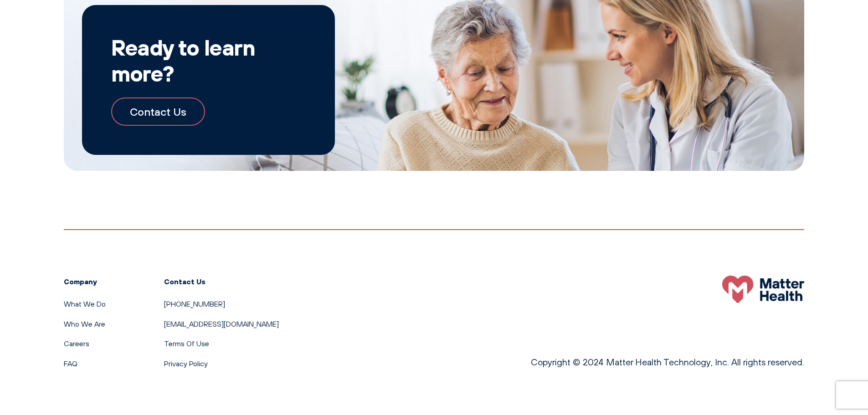  Describe the element at coordinates (77, 344) in the screenshot. I see `a: Careers` at that location.